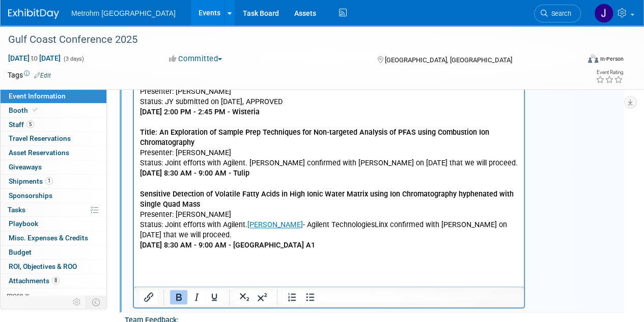 The height and width of the screenshot is (322, 644). Describe the element at coordinates (53, 181) in the screenshot. I see `a: Shipments1` at that location.